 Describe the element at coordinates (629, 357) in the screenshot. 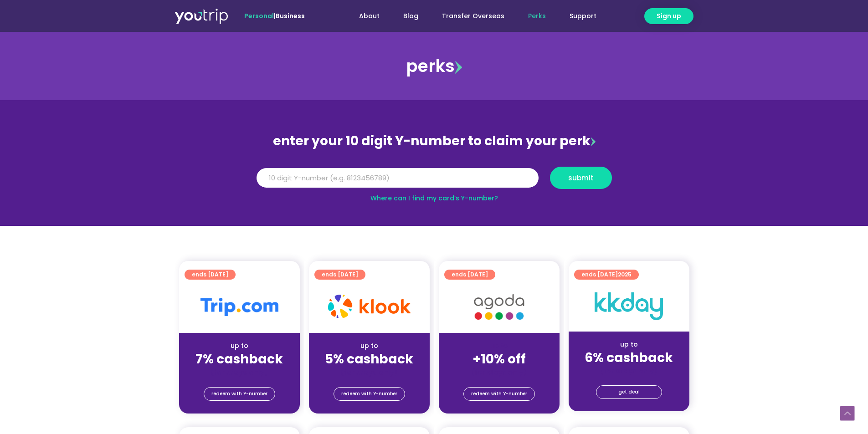

I see `strong: 6% cashback` at that location.